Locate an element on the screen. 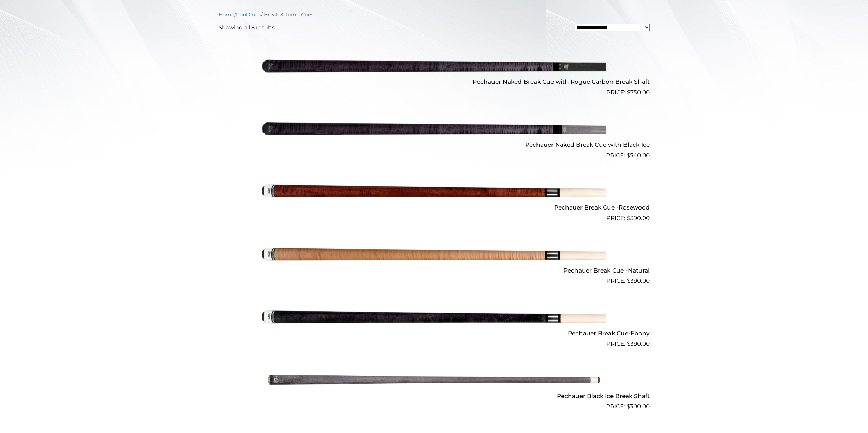  bdi: 750.00 is located at coordinates (638, 92).